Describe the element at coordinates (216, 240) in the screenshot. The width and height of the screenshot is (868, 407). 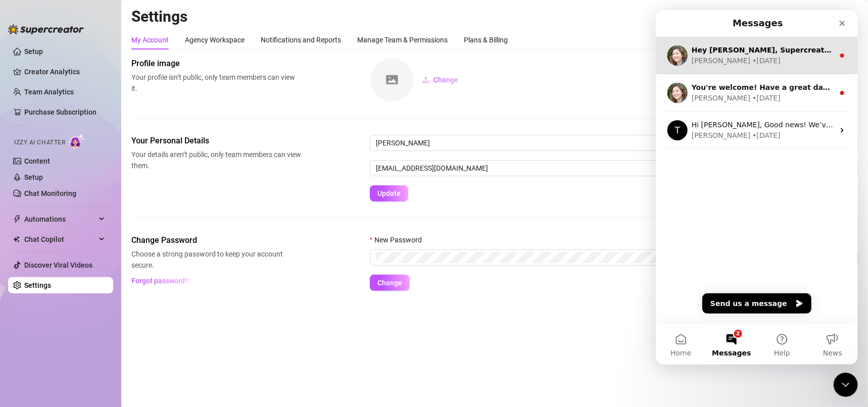
I see `span: Change Password` at that location.